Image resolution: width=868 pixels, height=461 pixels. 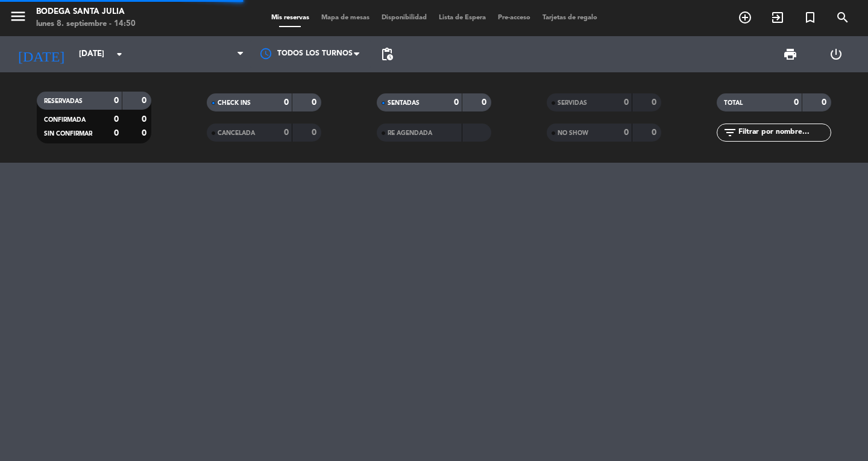 What do you see at coordinates (572, 103) in the screenshot?
I see `span: SERVIDAS` at bounding box center [572, 103].